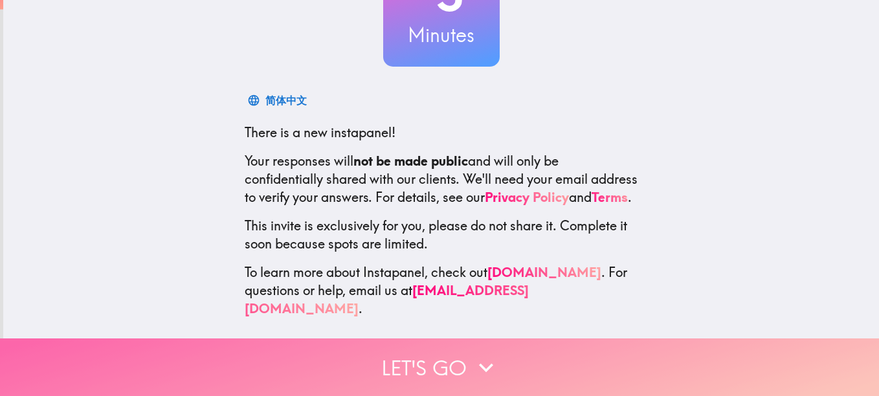 The image size is (879, 396). What do you see at coordinates (442, 235) in the screenshot?
I see `p: This invite is exclusively for you, please do not share it. Complete it soon because spots are li...` at bounding box center [442, 235].